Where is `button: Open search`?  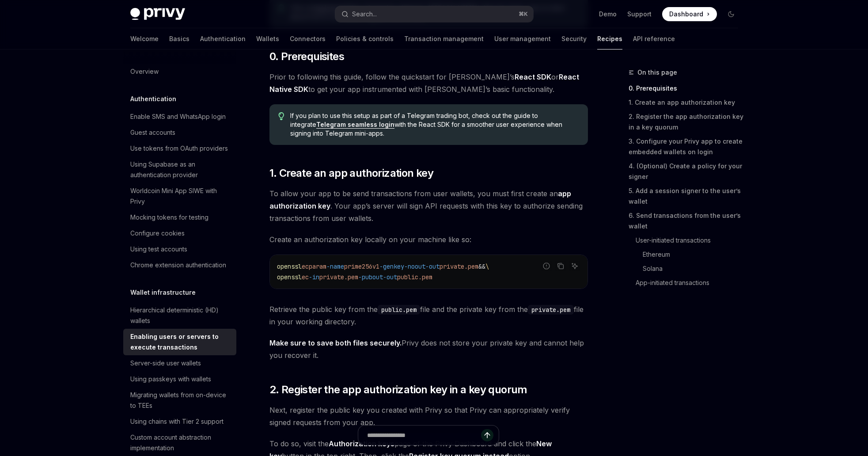
button: Open search is located at coordinates (434, 14).